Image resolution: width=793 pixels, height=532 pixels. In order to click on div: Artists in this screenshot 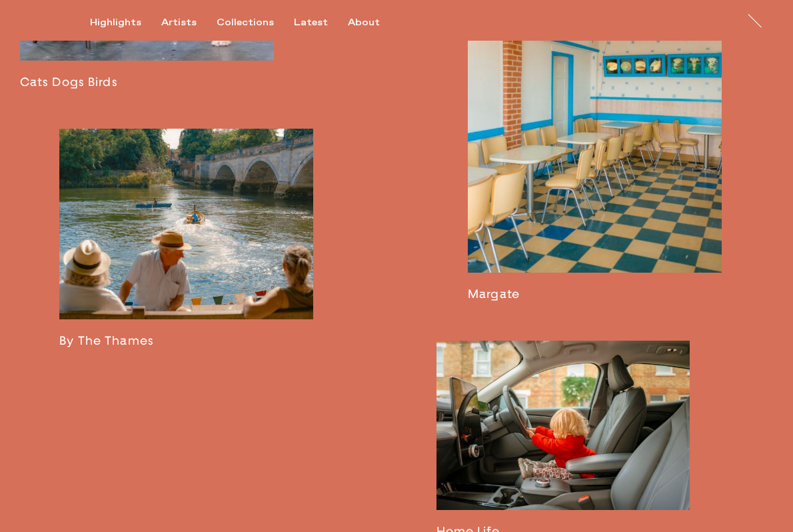, I will do `click(179, 23)`.